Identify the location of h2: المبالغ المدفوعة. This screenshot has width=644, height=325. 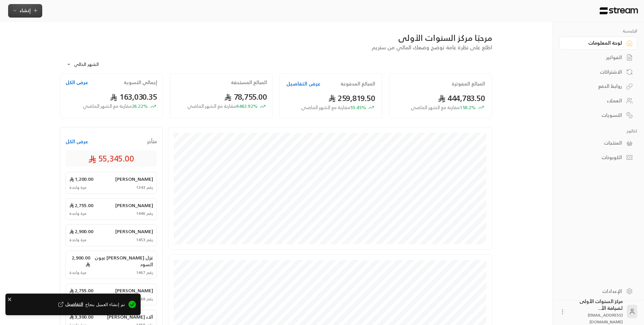
(357, 84).